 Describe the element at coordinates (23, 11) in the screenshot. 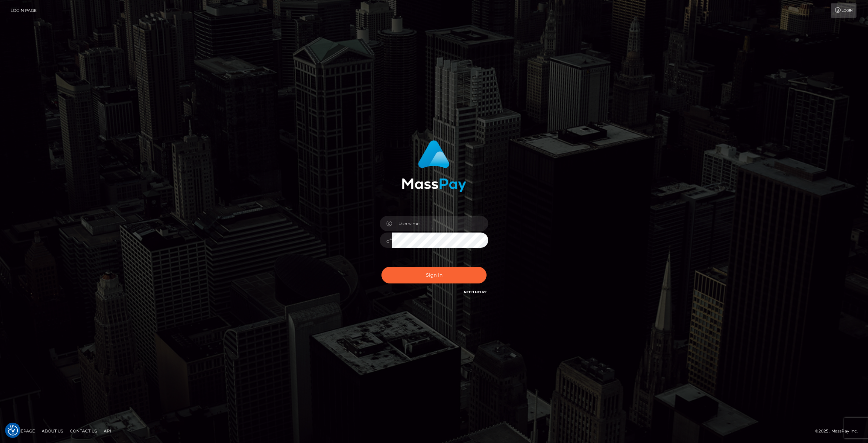

I see `a: Login Page` at that location.